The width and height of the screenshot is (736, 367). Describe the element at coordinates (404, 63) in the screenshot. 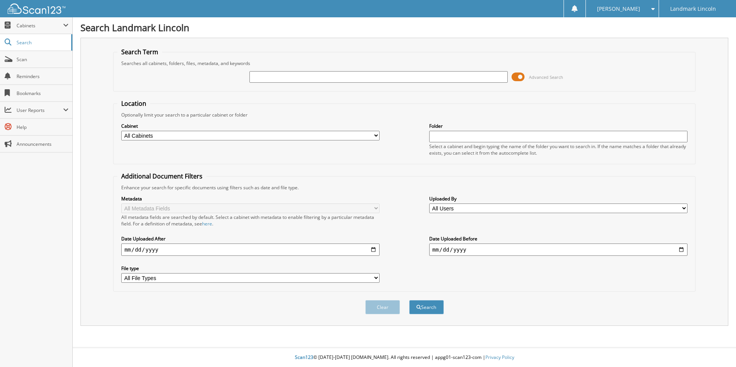

I see `div: Searches all cabinets, folders, files, metadata, and keywords` at that location.